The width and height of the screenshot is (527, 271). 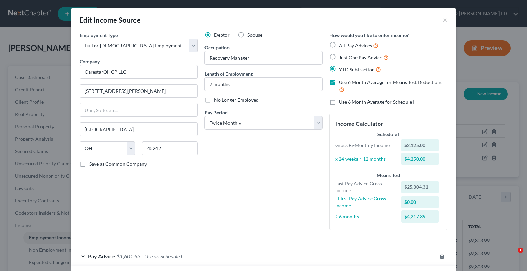 I want to click on div: Schedule I, so click(x=388, y=134).